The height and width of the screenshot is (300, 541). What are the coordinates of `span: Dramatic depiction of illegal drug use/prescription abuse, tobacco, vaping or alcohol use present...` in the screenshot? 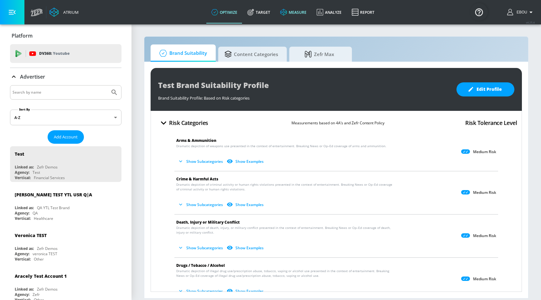 It's located at (284, 273).